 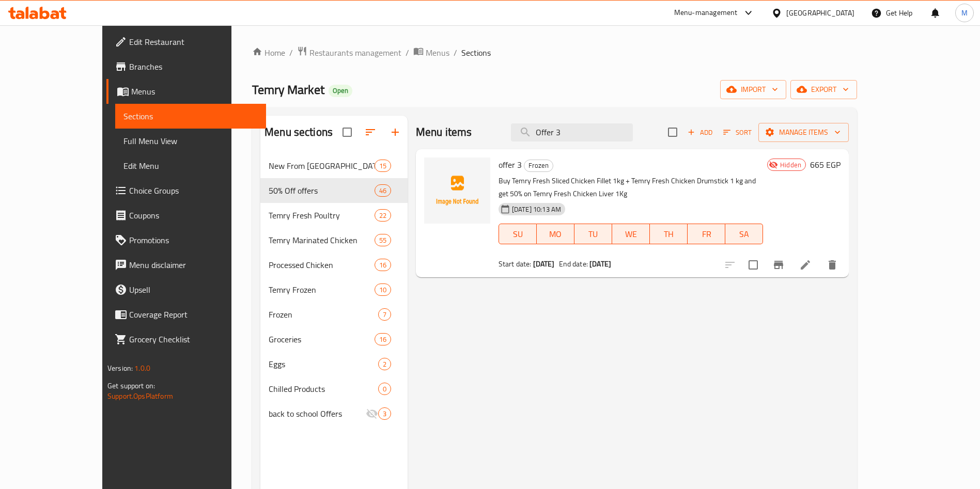 I want to click on span: import, so click(x=753, y=90).